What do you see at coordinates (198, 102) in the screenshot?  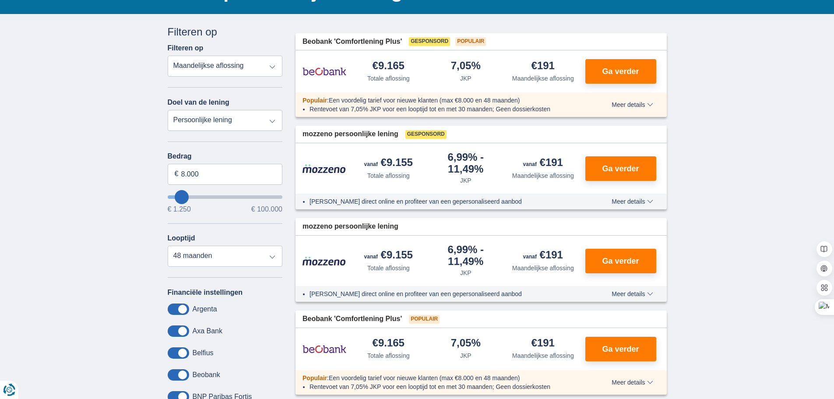 I see `label: Doel van de lening` at bounding box center [198, 102].